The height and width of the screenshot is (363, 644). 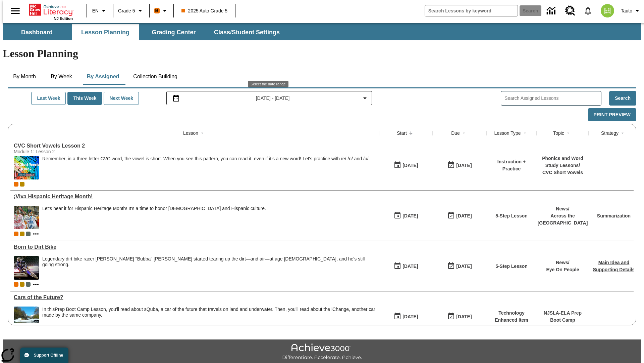 I want to click on img: High-tech automobile treading water., so click(x=26, y=318).